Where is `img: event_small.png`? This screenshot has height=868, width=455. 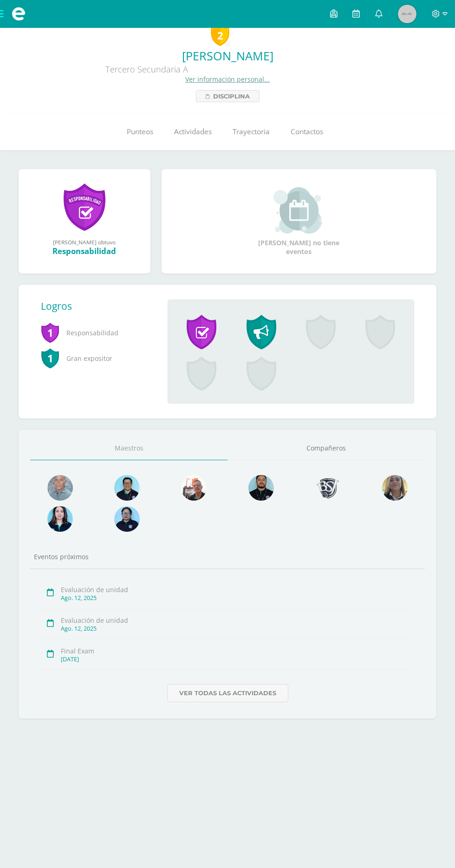
img: event_small.png is located at coordinates (299, 210).